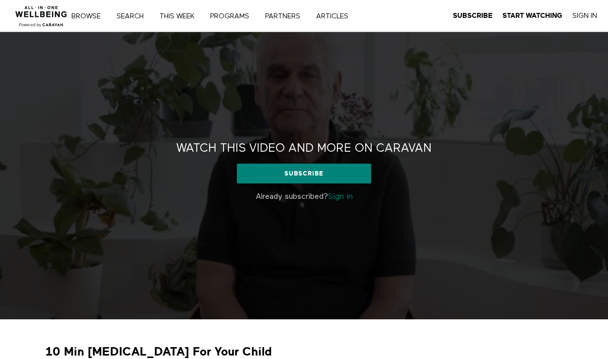  Describe the element at coordinates (304, 148) in the screenshot. I see `h2: Watch this video and more on CARAVAN` at that location.